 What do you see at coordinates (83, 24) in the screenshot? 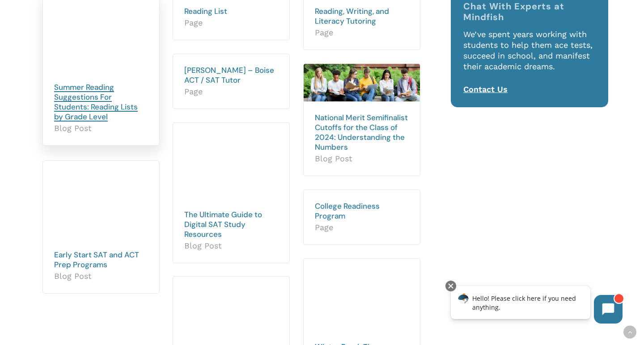
I see `span: Hello! Please click here if you need anything.` at bounding box center [83, 24].